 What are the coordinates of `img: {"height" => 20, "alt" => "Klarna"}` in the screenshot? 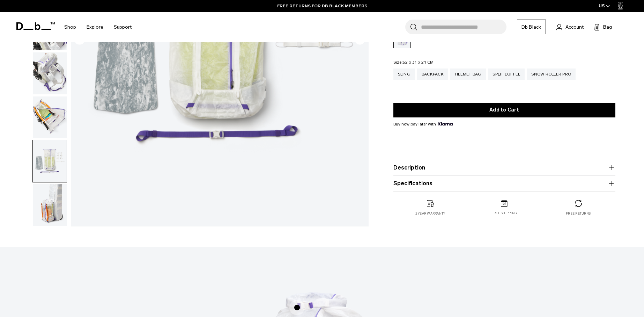 It's located at (445, 124).